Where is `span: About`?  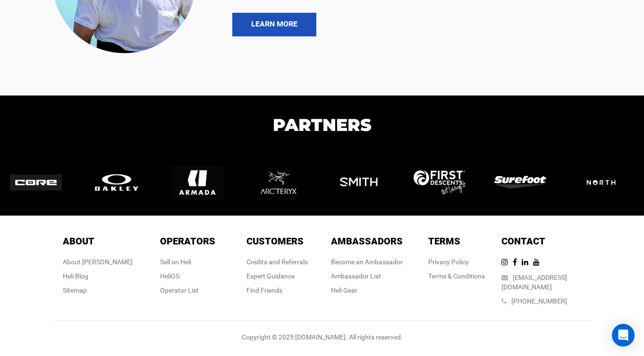
span: About is located at coordinates (78, 241).